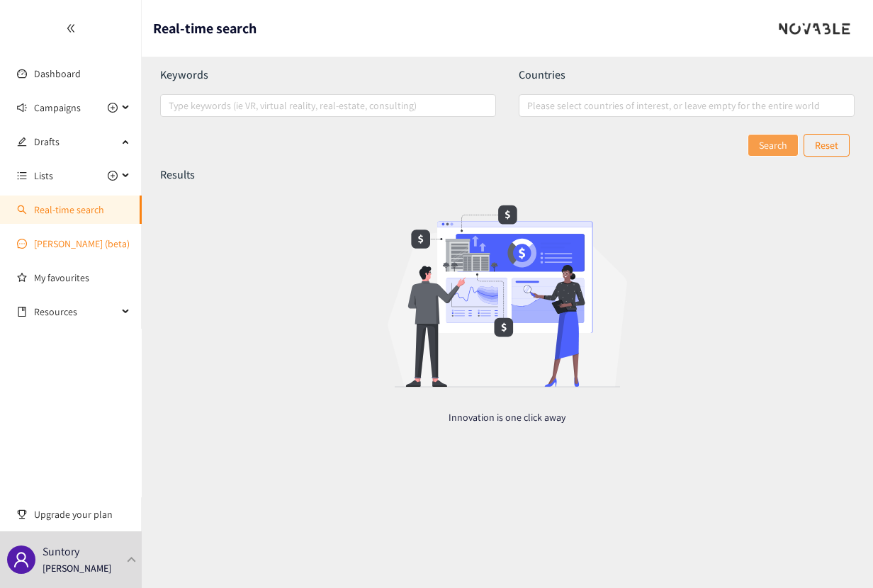 The image size is (873, 588). Describe the element at coordinates (686, 75) in the screenshot. I see `p: Countries` at that location.